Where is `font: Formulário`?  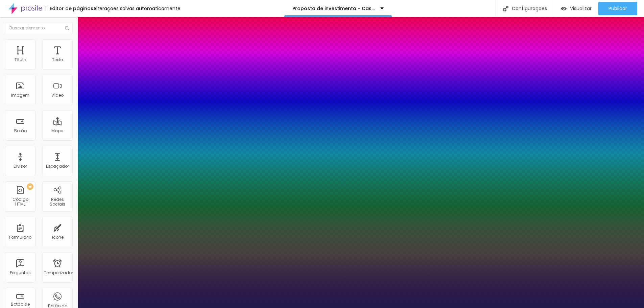
font: Formulário is located at coordinates (20, 237).